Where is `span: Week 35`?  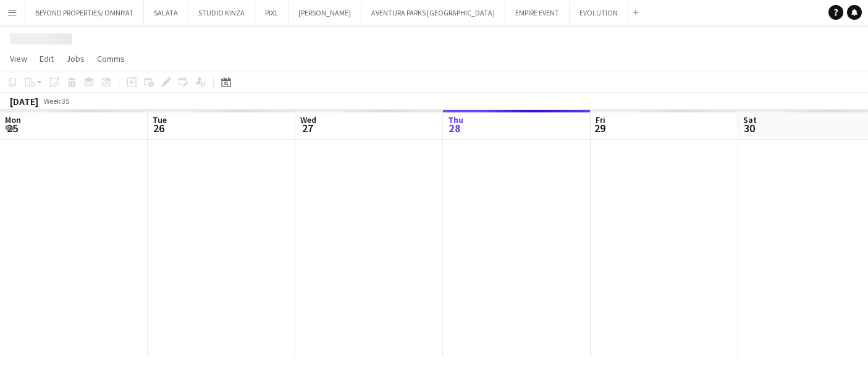 span: Week 35 is located at coordinates (57, 101).